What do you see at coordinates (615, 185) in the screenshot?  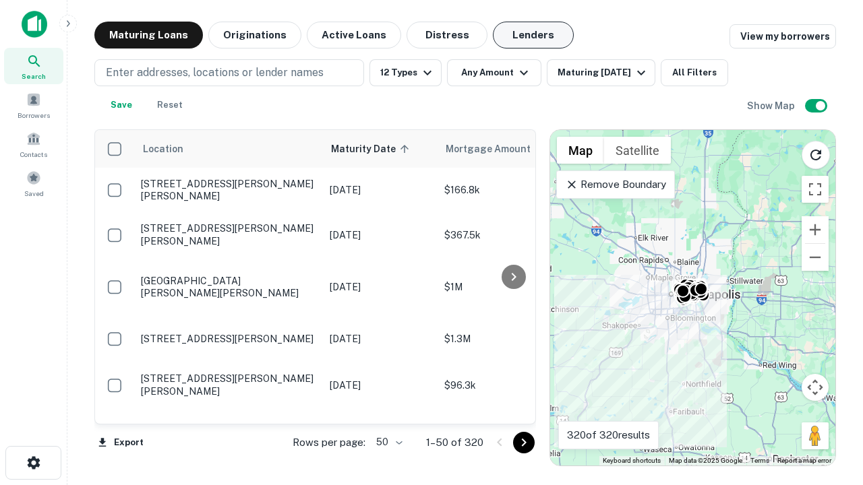 I see `p: Remove Boundary` at bounding box center [615, 185].